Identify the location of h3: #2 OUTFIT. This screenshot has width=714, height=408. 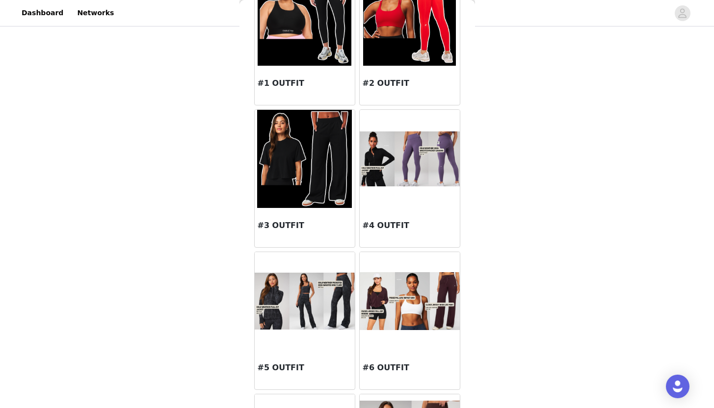
(410, 83).